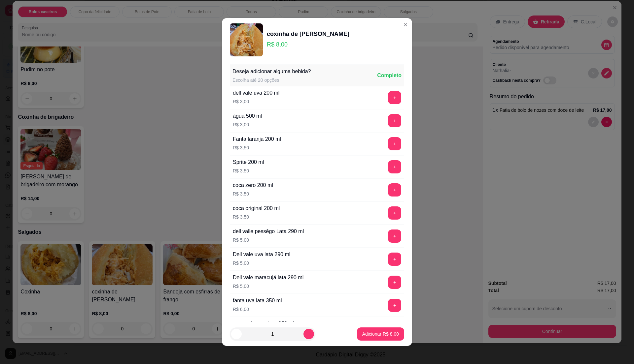  I want to click on div: Dell vale maracujá lata 290 ml, so click(268, 278).